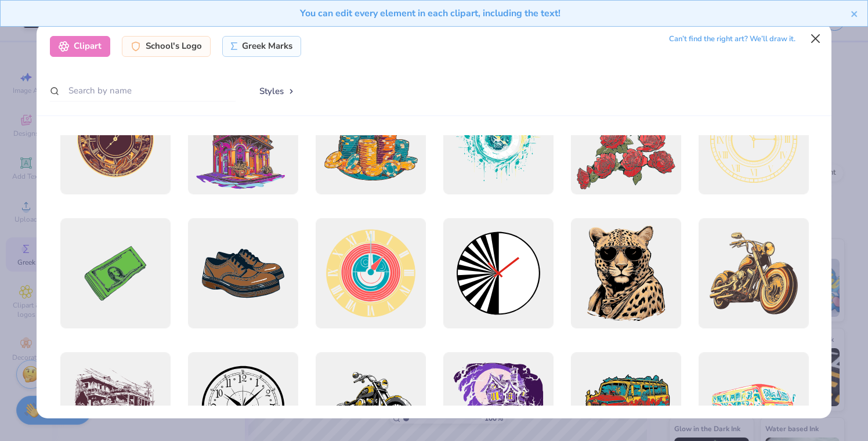 This screenshot has height=441, width=868. I want to click on div: Greek Marks, so click(261, 46).